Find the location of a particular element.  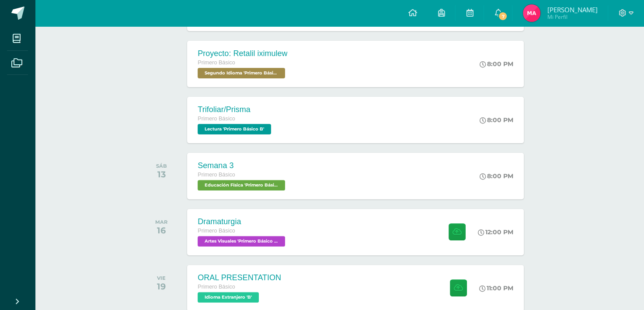

div: Semana 3 is located at coordinates (242, 165).